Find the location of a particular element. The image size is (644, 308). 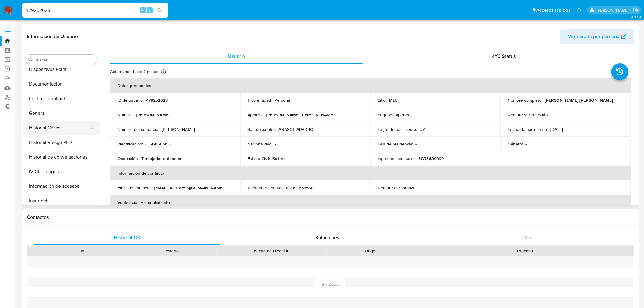

th: Datos personales is located at coordinates (371, 85).